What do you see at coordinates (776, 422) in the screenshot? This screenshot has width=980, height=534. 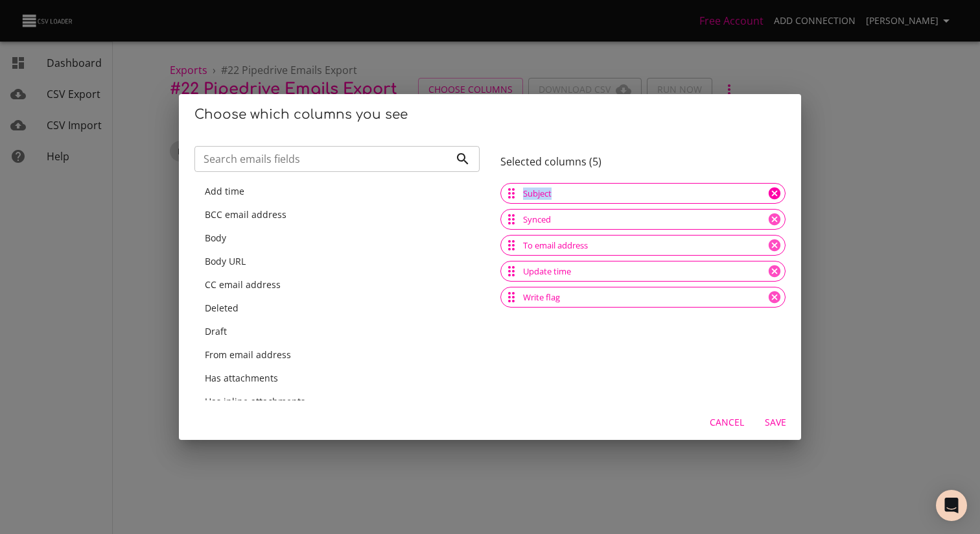 I see `span: Save` at bounding box center [776, 422].